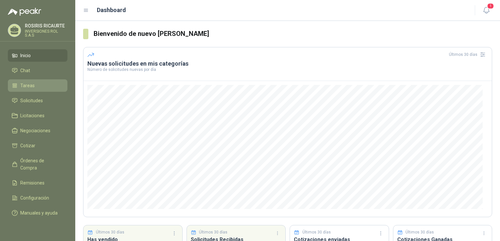 The image size is (500, 241). What do you see at coordinates (26, 56) in the screenshot?
I see `span: Inicio` at bounding box center [26, 56].